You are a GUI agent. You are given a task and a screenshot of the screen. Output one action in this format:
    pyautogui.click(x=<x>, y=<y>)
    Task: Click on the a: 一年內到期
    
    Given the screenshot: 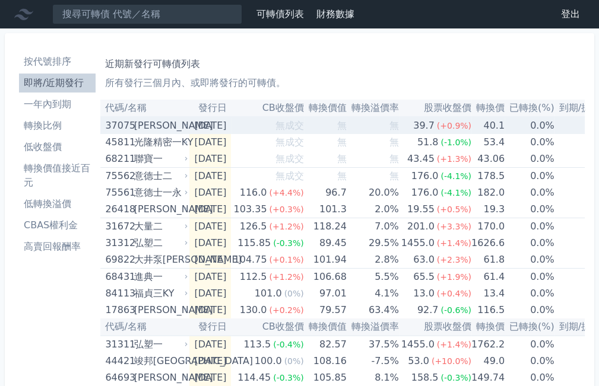 What is the action you would take?
    pyautogui.click(x=57, y=104)
    